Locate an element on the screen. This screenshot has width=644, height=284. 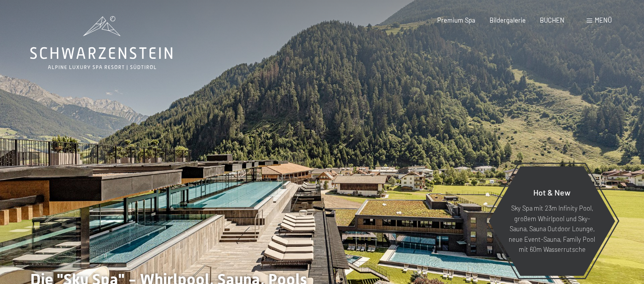
span: Einwilligung Marketing* is located at coordinates (266, 171).